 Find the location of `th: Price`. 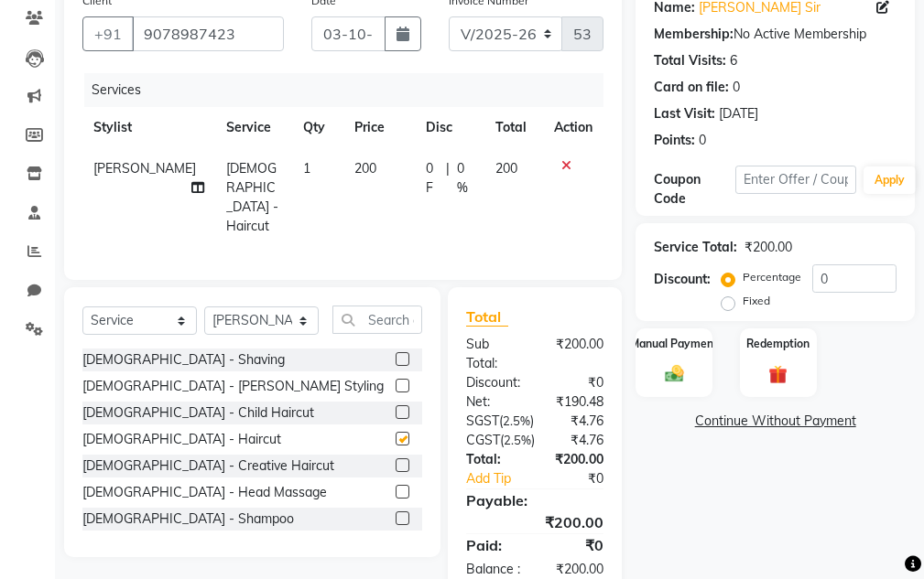

th: Price is located at coordinates (379, 127).